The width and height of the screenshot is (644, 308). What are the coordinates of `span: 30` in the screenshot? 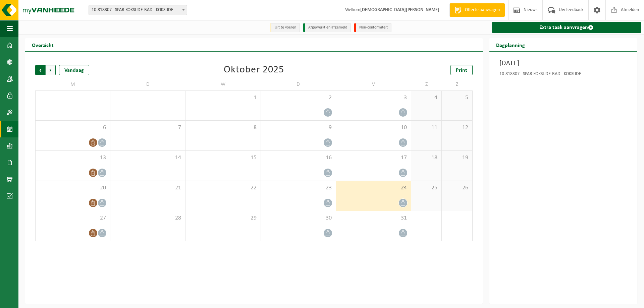 It's located at (298, 218).